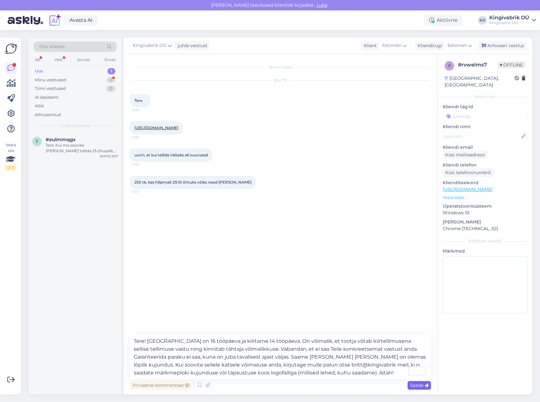  Describe the element at coordinates (161, 386) in the screenshot. I see `div: Privaatne kommentaar` at that location.